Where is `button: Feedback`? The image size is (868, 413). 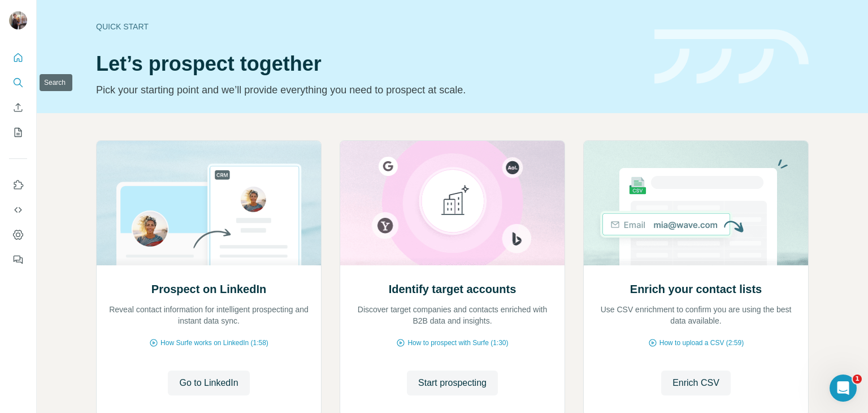
button: Feedback is located at coordinates (18, 260).